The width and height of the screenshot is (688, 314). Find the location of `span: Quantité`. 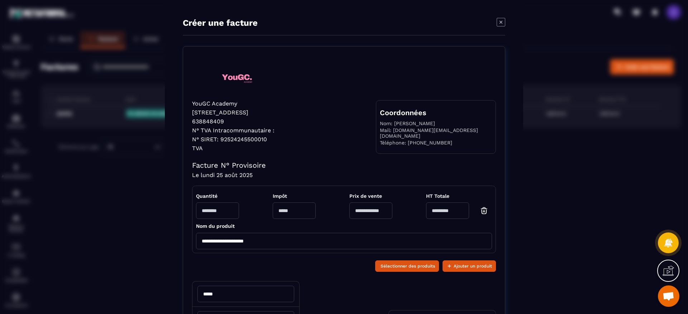

span: Quantité is located at coordinates (217, 196).